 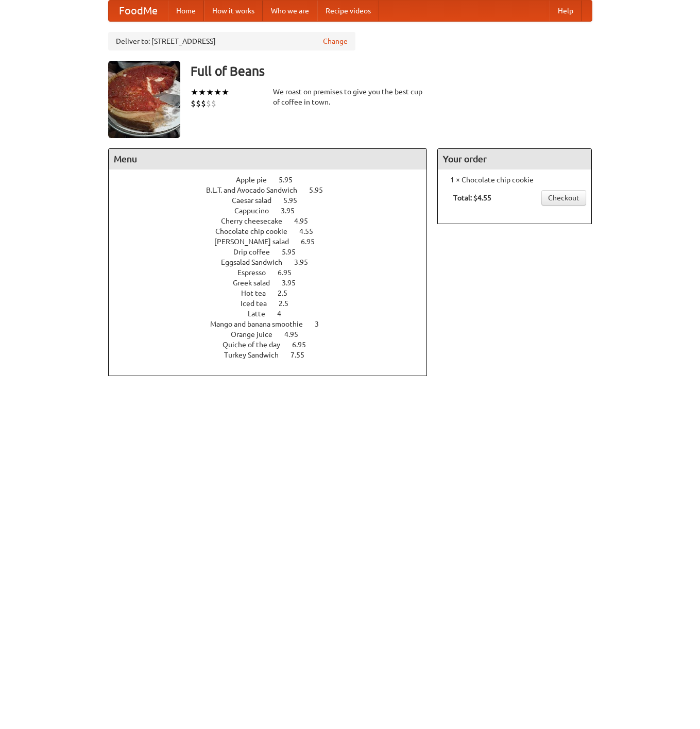 What do you see at coordinates (391, 71) in the screenshot?
I see `h3: Full of Beans` at bounding box center [391, 71].